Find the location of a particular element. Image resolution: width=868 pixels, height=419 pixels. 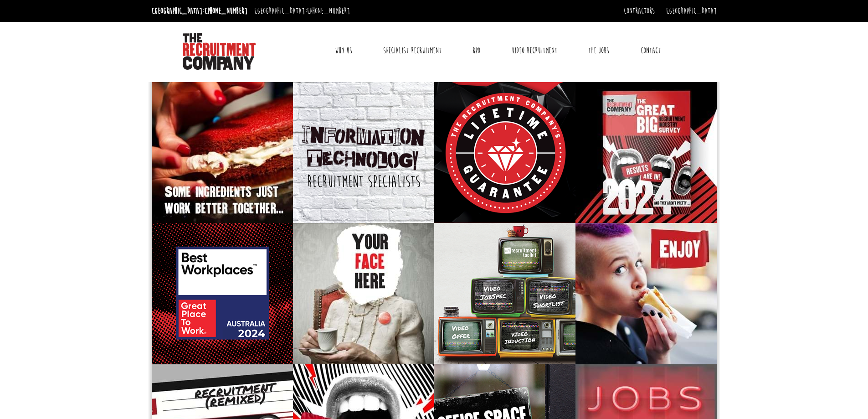

a: Specialist Recruitment is located at coordinates (412, 51).